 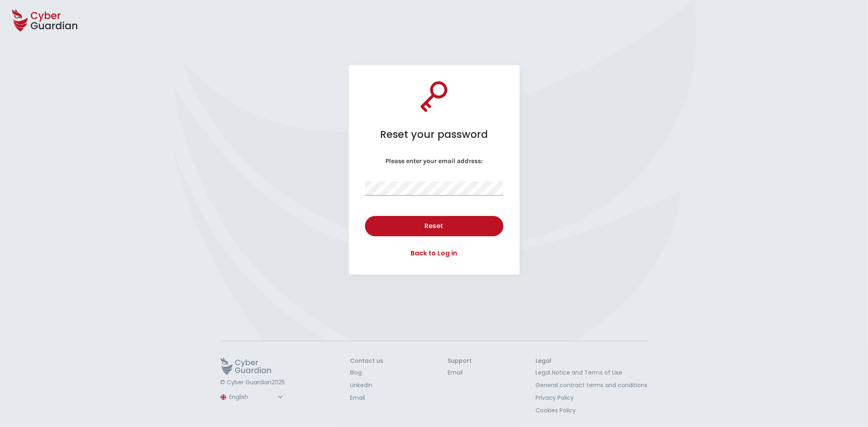 What do you see at coordinates (434, 253) in the screenshot?
I see `a: Back to Log in` at bounding box center [434, 253].